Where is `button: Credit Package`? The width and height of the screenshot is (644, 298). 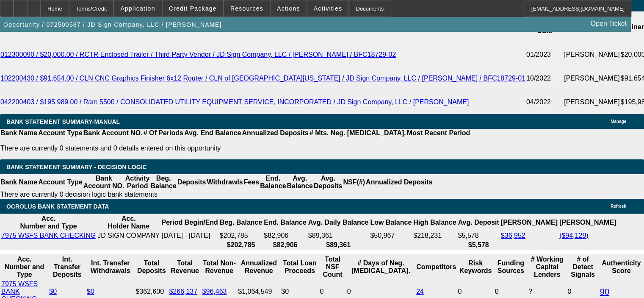 button: Credit Package is located at coordinates (193, 8).